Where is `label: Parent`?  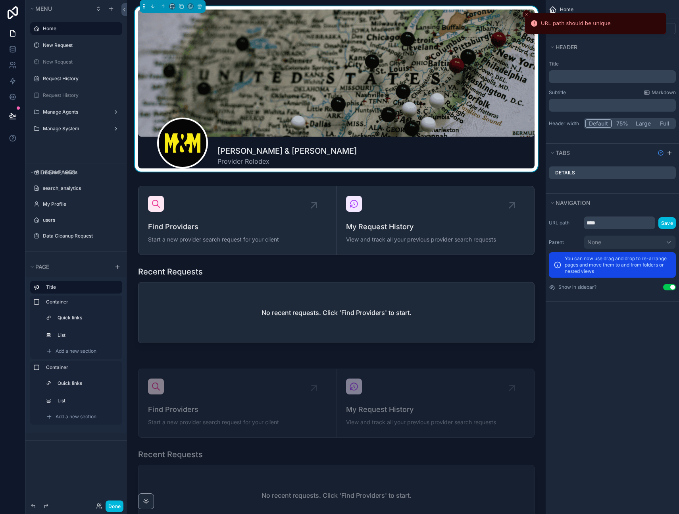
label: Parent is located at coordinates (565, 242).